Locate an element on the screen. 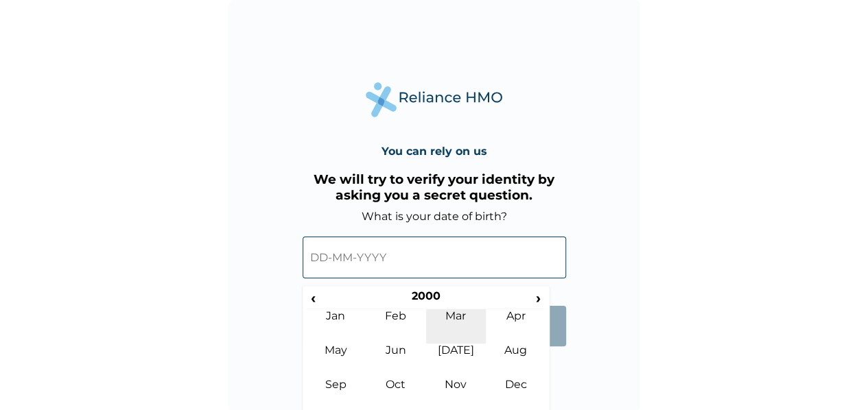 Image resolution: width=868 pixels, height=410 pixels. td: May is located at coordinates (337, 361).